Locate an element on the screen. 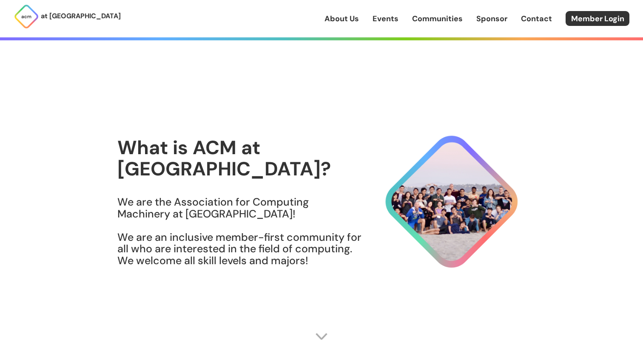 The width and height of the screenshot is (643, 364). img: Scroll Arrow is located at coordinates (321, 336).